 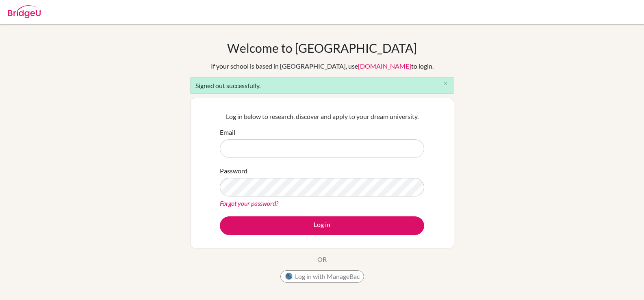 I want to click on button: Log in with ManageBac, so click(x=322, y=277).